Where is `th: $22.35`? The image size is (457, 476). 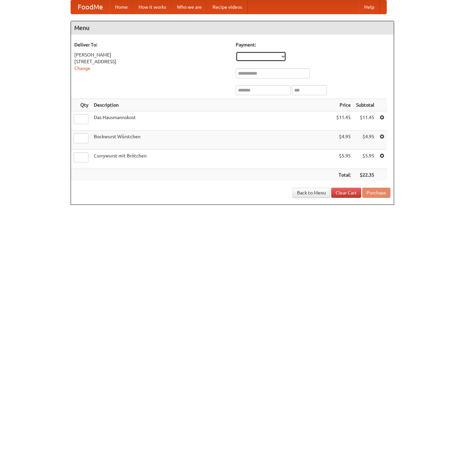 th: $22.35 is located at coordinates (365, 175).